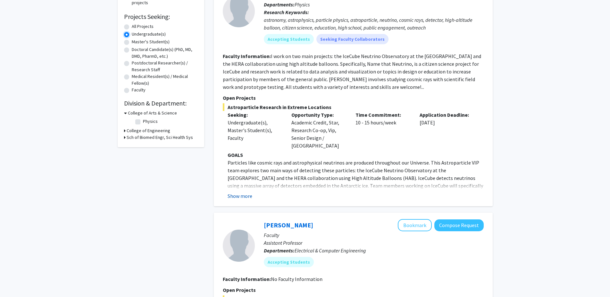 The image size is (610, 297). I want to click on span: No Faculty Information, so click(297, 279).